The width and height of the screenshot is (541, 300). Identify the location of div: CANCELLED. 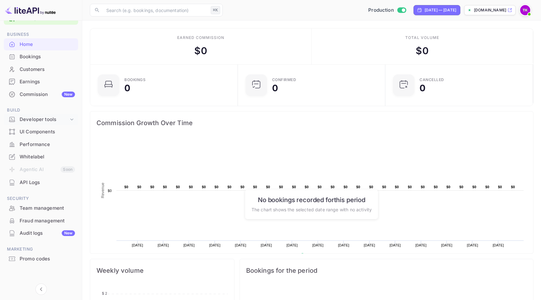
(432, 80).